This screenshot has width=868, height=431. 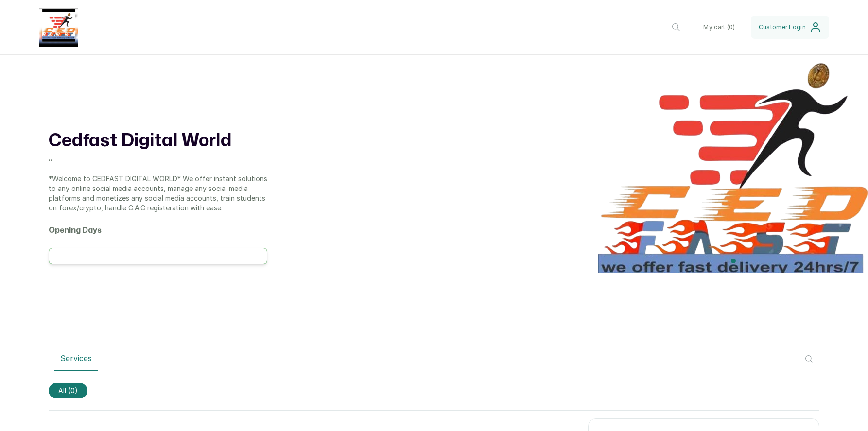 I want to click on button: Customer Login, so click(x=790, y=27).